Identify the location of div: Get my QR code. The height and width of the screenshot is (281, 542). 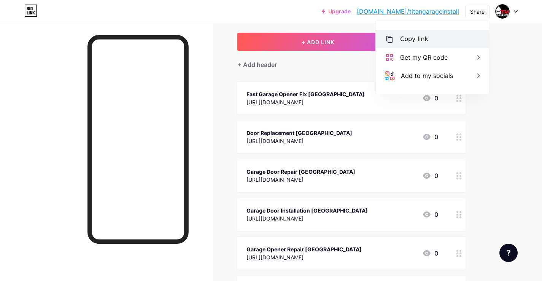
(424, 57).